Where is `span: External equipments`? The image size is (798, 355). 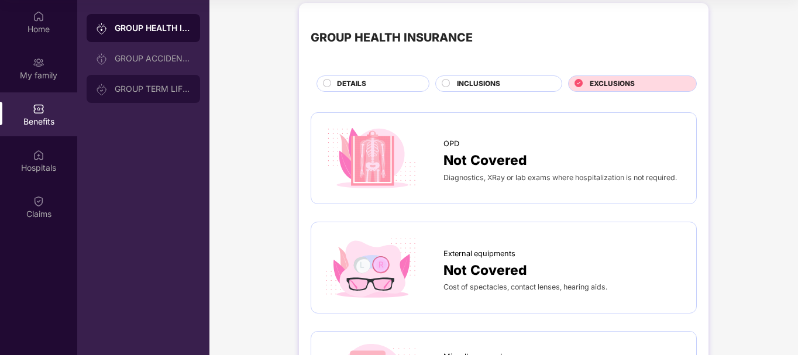
span: External equipments is located at coordinates (479, 254).